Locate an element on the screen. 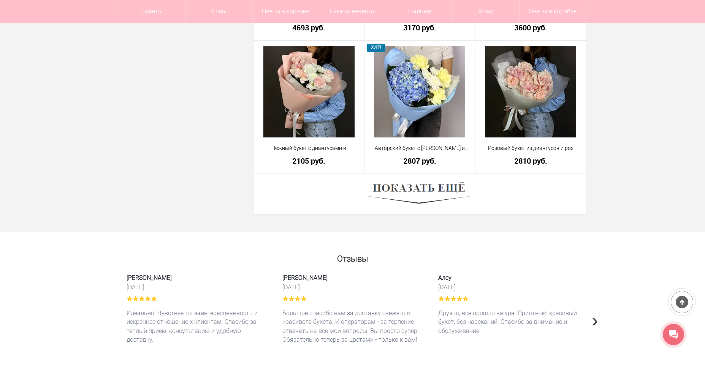 This screenshot has width=705, height=366. a: Нежный букет с диантусами и хризантемой is located at coordinates (309, 148).